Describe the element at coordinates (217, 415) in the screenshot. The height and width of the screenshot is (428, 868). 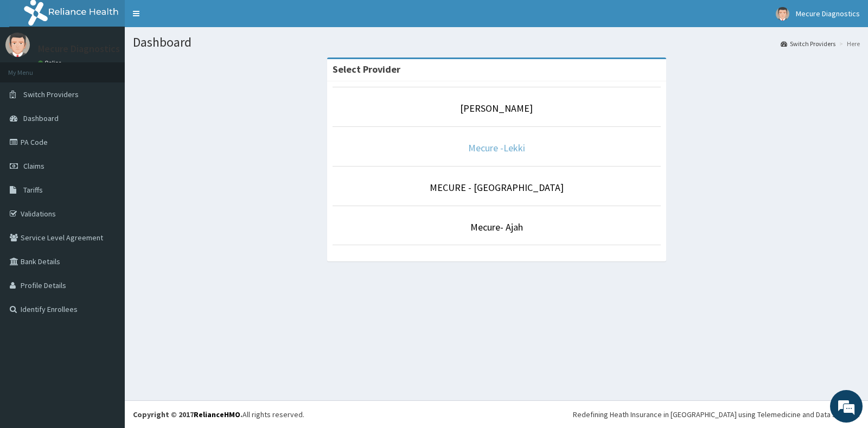
I see `a: RelianceHMO` at that location.